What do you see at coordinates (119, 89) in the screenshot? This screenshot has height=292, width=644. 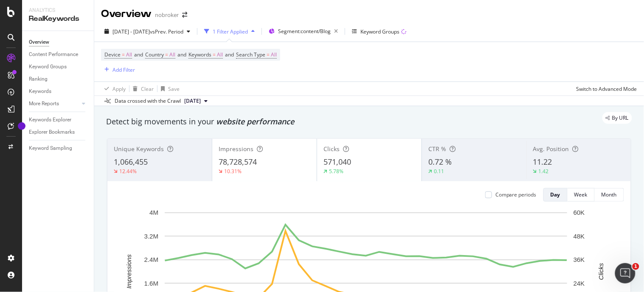 I see `div: Apply` at bounding box center [119, 89].